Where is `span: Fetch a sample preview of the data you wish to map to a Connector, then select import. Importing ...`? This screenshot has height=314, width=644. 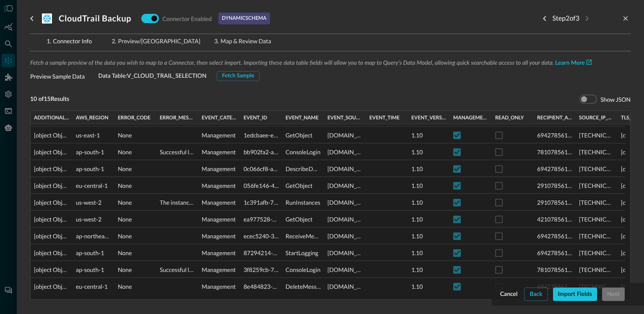
span: Fetch a sample preview of the data you wish to map to a Connector, then select import. Importing ... is located at coordinates (292, 63).